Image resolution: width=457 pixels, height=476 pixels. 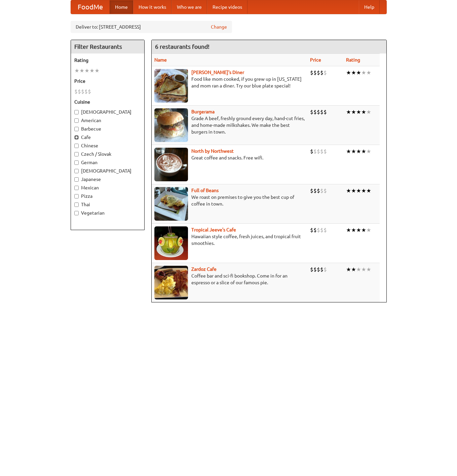 What do you see at coordinates (107, 154) in the screenshot?
I see `label: Czech / Slovak` at bounding box center [107, 154].